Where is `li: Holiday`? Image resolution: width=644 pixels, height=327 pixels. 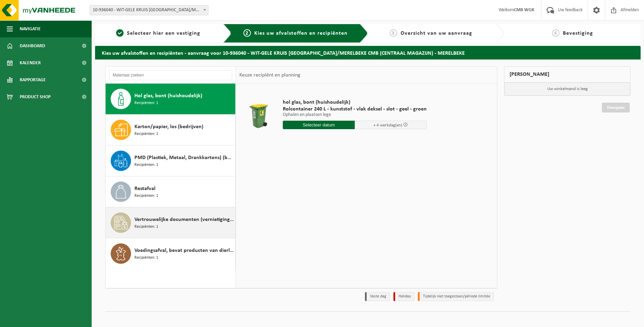
li: Holiday is located at coordinates (404, 296).